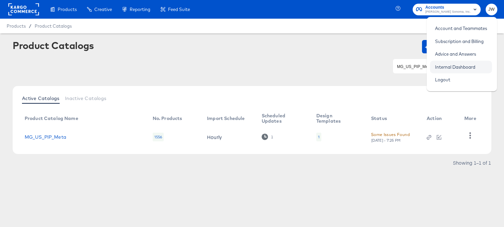 This screenshot has width=504, height=227. What do you see at coordinates (440, 119) in the screenshot?
I see `th: Action` at bounding box center [440, 119].